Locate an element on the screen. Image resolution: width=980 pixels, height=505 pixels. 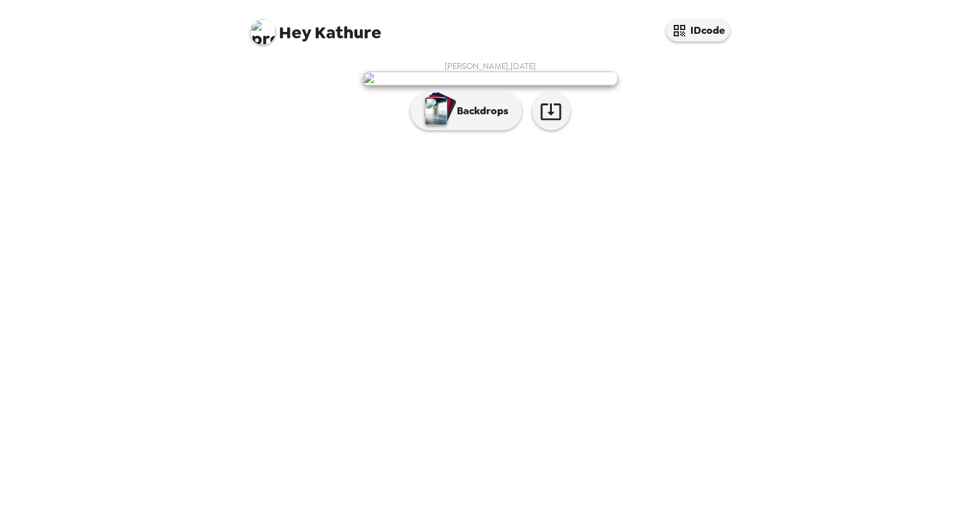
img: profile pic is located at coordinates (263, 32).